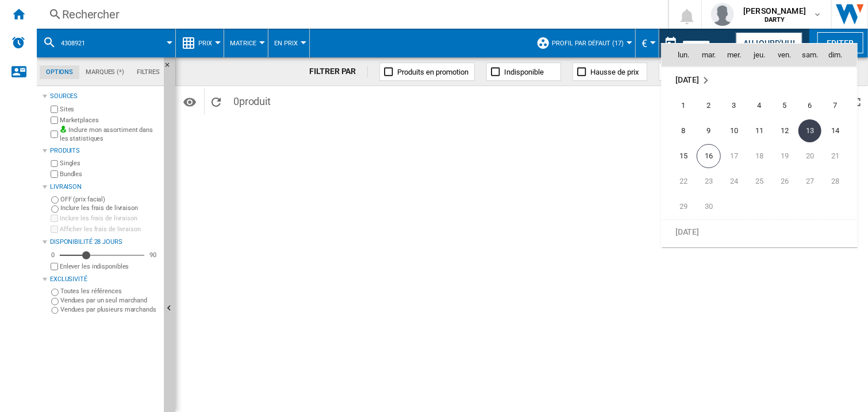  What do you see at coordinates (759, 131) in the screenshot?
I see `td: Thursday September 11 2025` at bounding box center [759, 131].